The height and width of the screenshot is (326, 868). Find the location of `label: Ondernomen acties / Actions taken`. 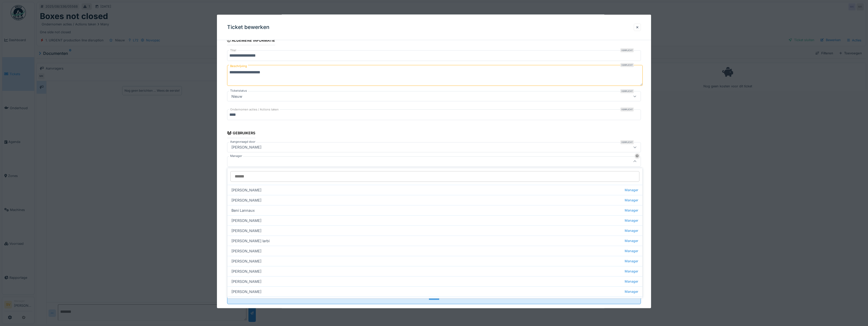

label: Ondernomen acties / Actions taken is located at coordinates (254, 109).